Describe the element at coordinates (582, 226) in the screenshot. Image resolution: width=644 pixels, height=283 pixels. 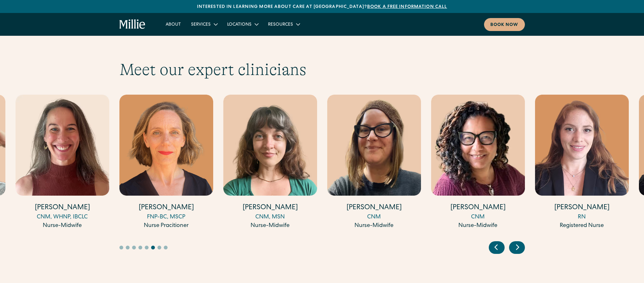
I see `div: Registered Nurse` at that location.